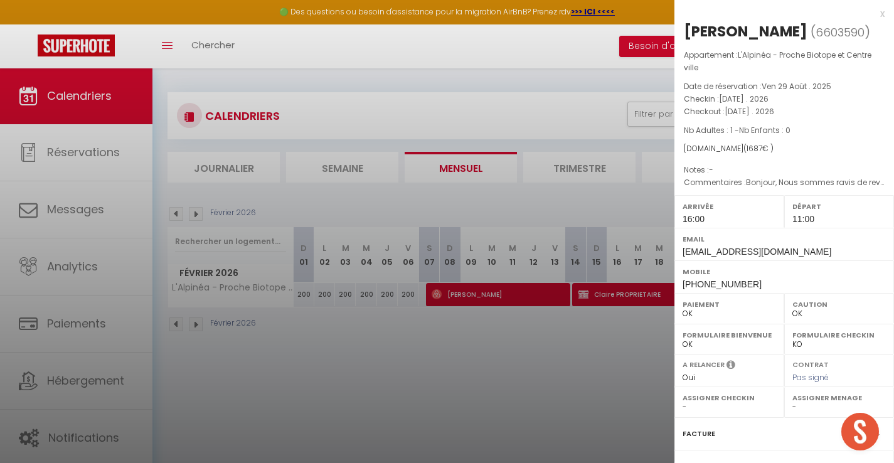  Describe the element at coordinates (784, 239) in the screenshot. I see `label: Email` at that location.